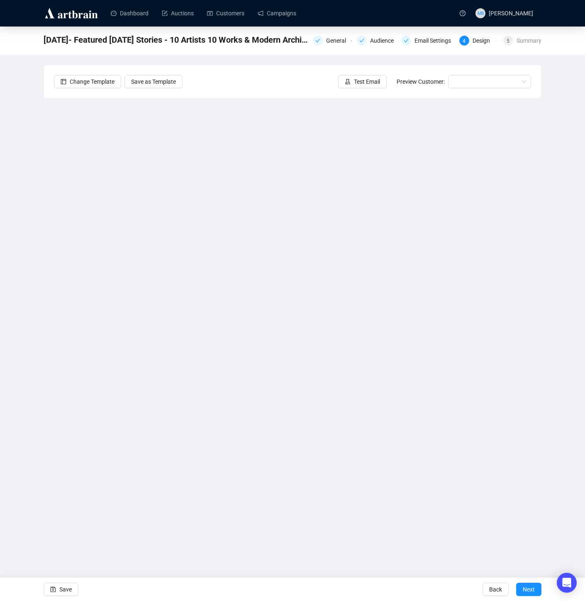 The height and width of the screenshot is (601, 585). What do you see at coordinates (61, 590) in the screenshot?
I see `button: Save` at bounding box center [61, 590].